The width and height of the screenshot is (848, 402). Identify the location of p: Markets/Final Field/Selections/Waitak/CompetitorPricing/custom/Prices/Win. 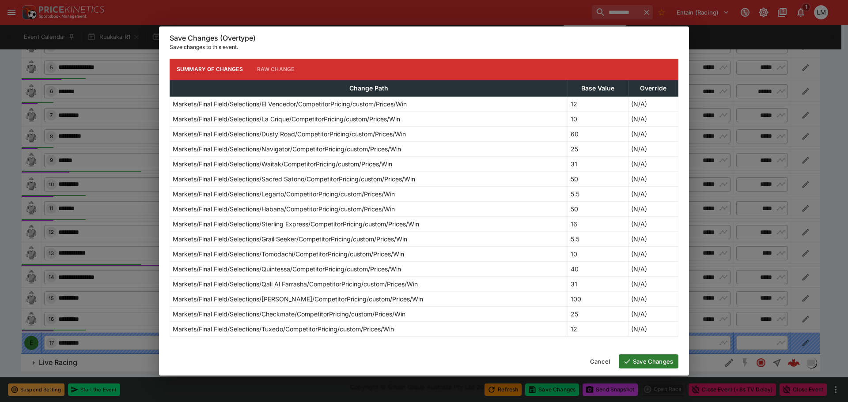
(282, 164).